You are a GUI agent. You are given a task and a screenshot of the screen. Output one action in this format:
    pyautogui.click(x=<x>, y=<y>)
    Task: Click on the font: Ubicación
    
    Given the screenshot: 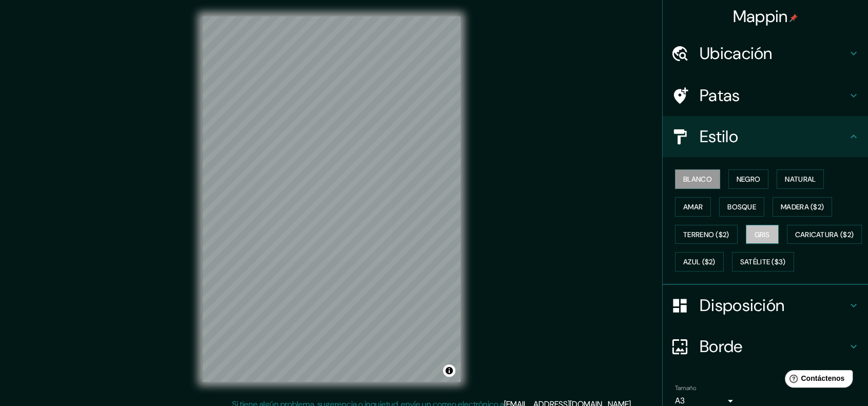 What is the action you would take?
    pyautogui.click(x=736, y=53)
    